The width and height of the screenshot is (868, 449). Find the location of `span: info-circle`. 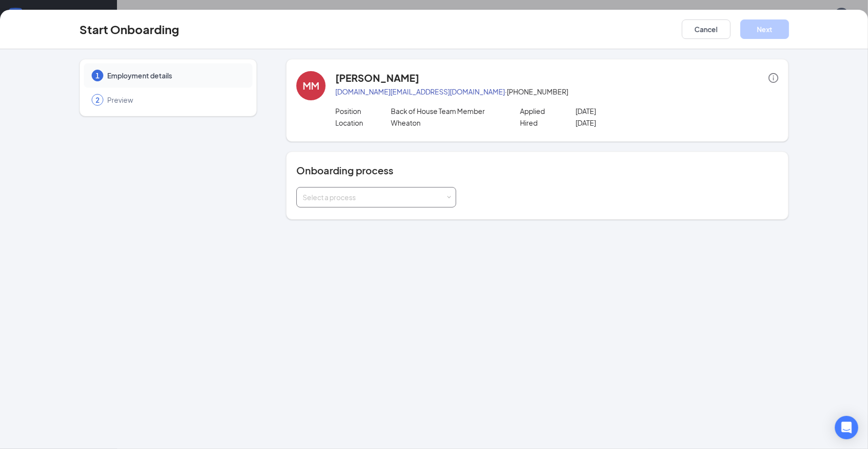

span: info-circle is located at coordinates (773, 78).